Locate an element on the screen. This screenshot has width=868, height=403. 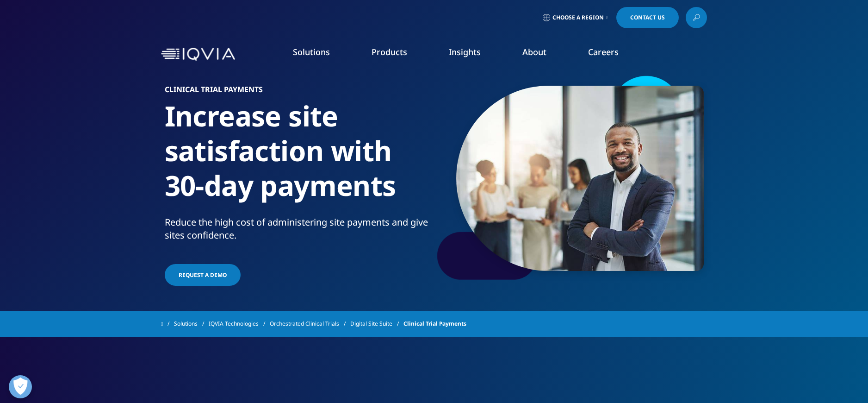
a: About is located at coordinates (534, 52).